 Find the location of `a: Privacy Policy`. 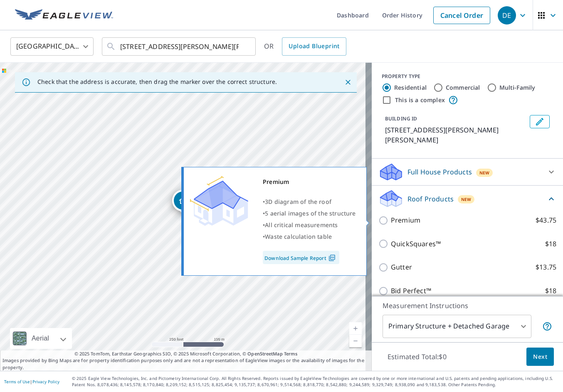

a: Privacy Policy is located at coordinates (46, 382).